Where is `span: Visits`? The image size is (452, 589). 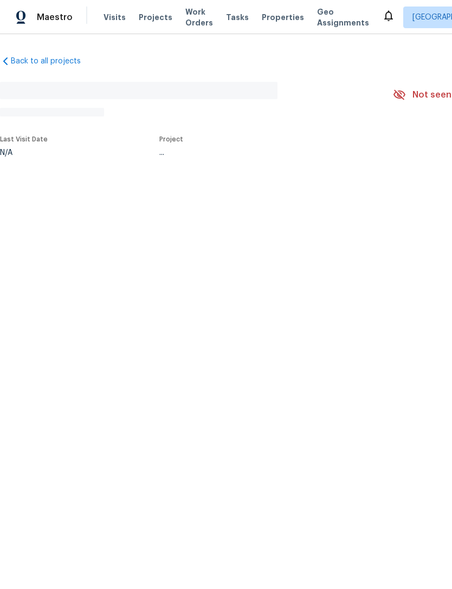
span: Visits is located at coordinates (114, 17).